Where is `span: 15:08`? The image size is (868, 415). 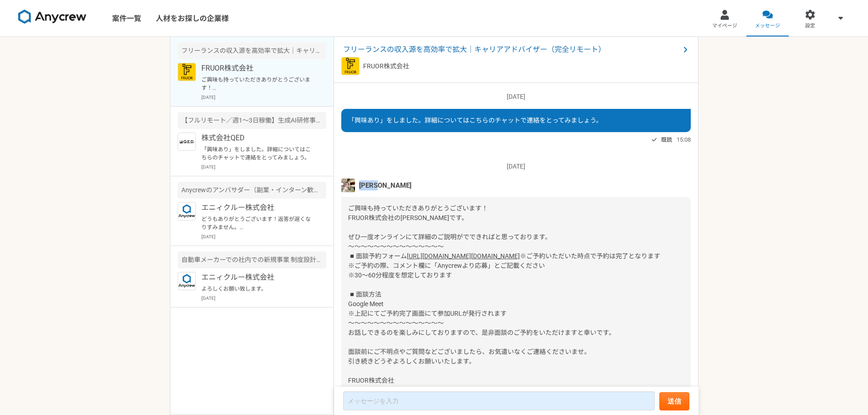
span: 15:08 is located at coordinates (683, 139).